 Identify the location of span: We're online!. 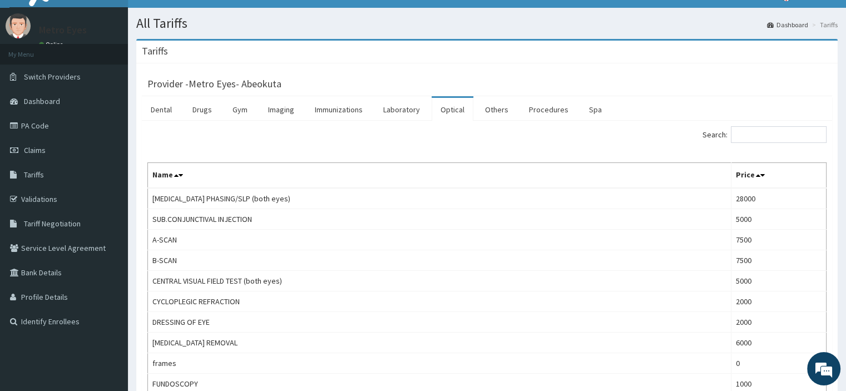
(109, 178).